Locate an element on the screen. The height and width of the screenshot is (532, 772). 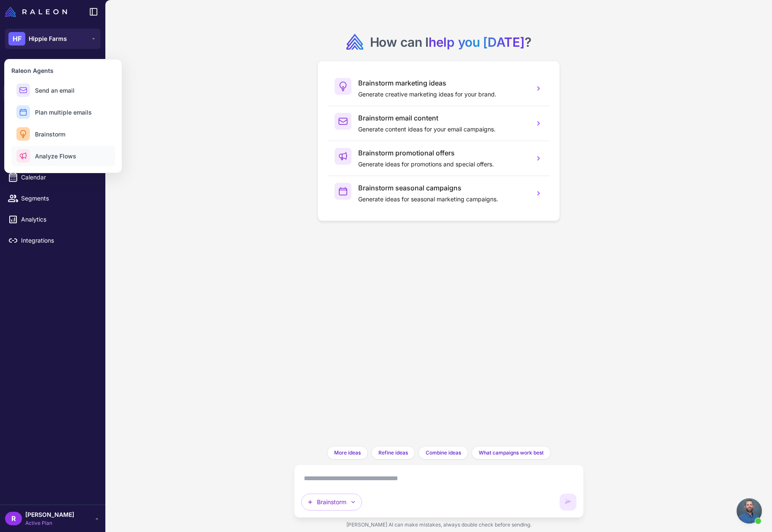
span: Segments is located at coordinates (58, 199).